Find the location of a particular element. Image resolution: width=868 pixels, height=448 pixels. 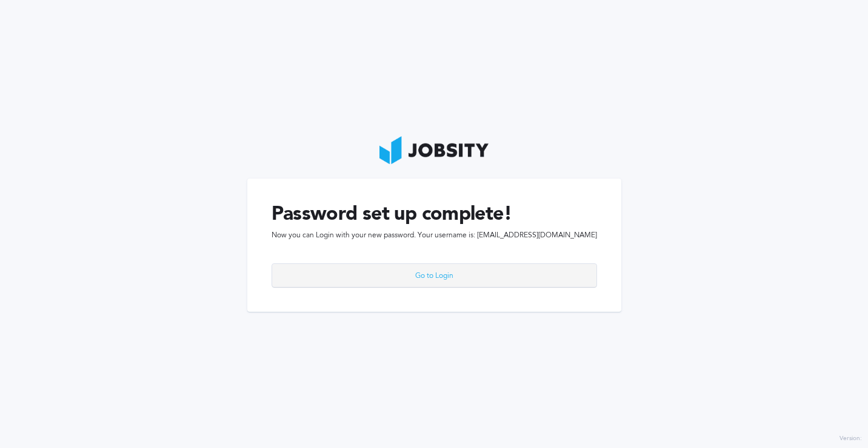

button: Go to Login is located at coordinates (434, 275).